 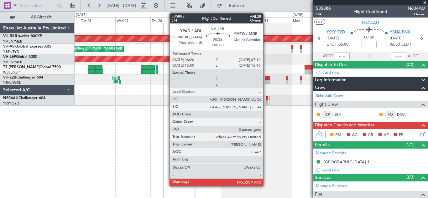 What do you see at coordinates (410, 65) in the screenshot?
I see `span: (0/0)` at bounding box center [410, 65].